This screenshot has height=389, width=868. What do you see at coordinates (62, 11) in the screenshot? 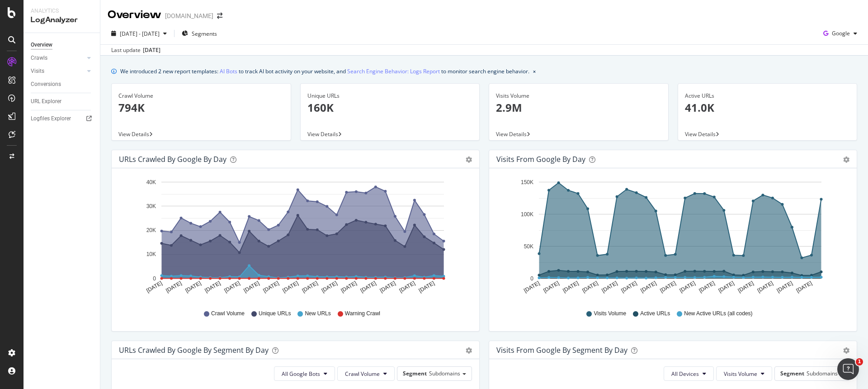
I see `div: Analytics` at bounding box center [62, 11].